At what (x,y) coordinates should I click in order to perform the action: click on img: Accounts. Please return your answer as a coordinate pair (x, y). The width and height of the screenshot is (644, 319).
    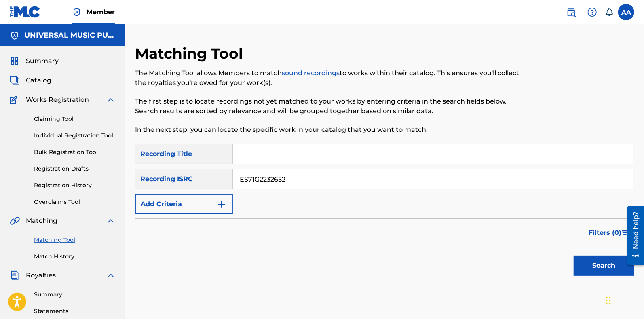
    Looking at the image, I should click on (14, 36).